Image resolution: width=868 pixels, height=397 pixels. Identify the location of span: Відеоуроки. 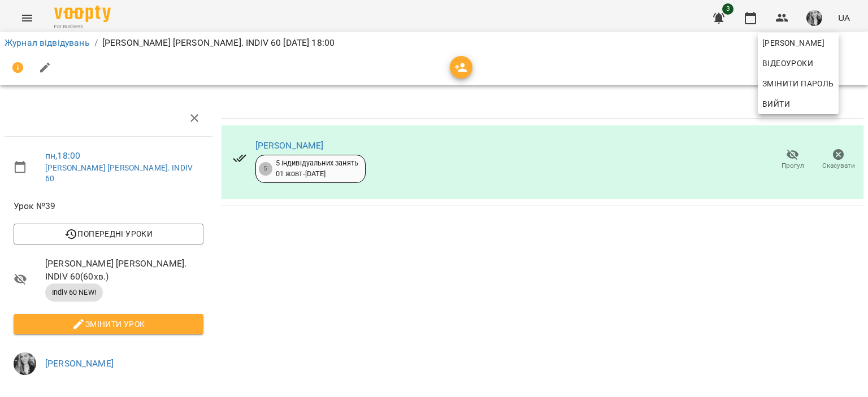
(788, 63).